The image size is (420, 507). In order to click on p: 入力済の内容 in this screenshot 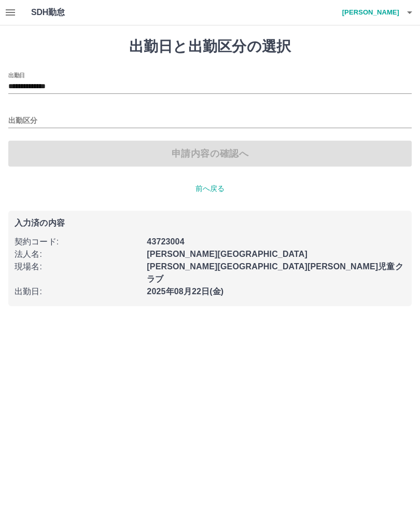, I will do `click(210, 223)`.